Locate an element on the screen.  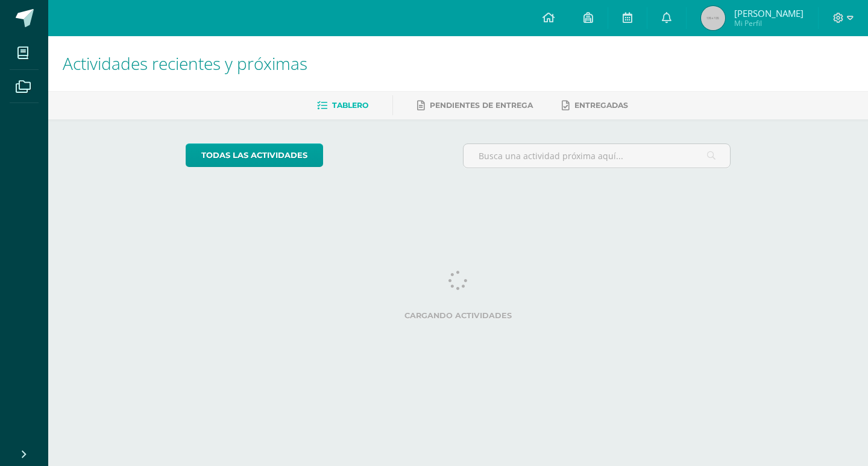
span: Entregadas is located at coordinates (601, 105).